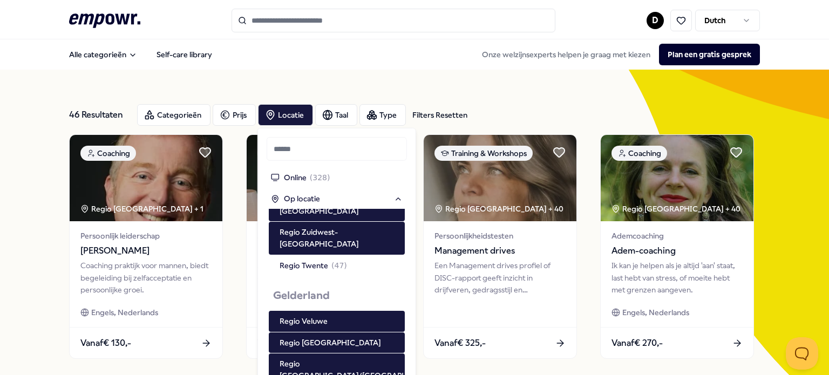  I want to click on div: Training & Workshops, so click(484, 153).